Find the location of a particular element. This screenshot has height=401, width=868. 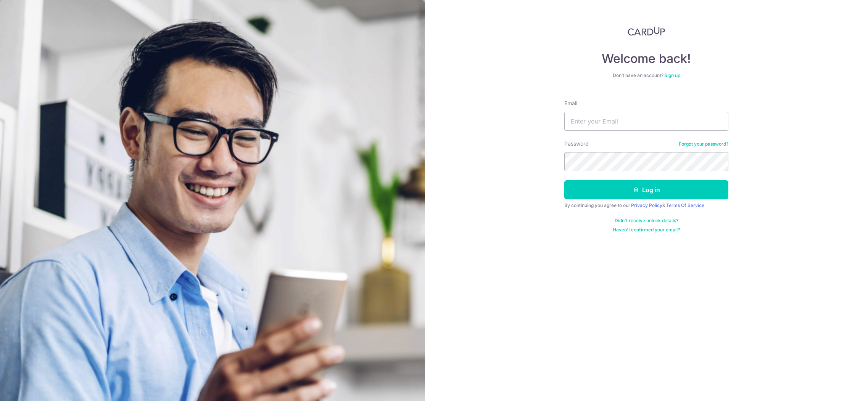

a: Terms Of Service is located at coordinates (685, 205).